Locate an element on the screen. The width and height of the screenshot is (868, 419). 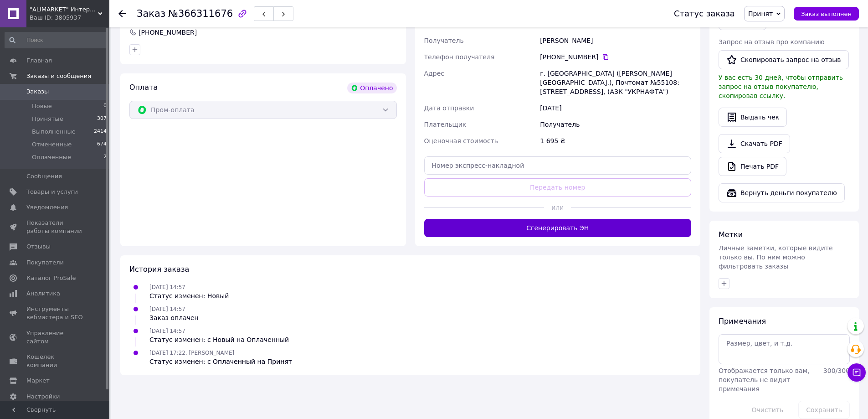
span: Покупатели is located at coordinates (45, 263).